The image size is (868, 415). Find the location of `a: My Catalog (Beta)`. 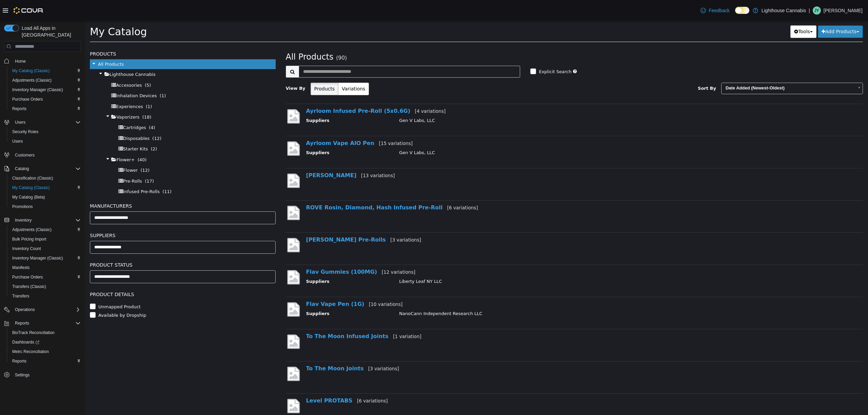

a: My Catalog (Beta) is located at coordinates (29, 198).